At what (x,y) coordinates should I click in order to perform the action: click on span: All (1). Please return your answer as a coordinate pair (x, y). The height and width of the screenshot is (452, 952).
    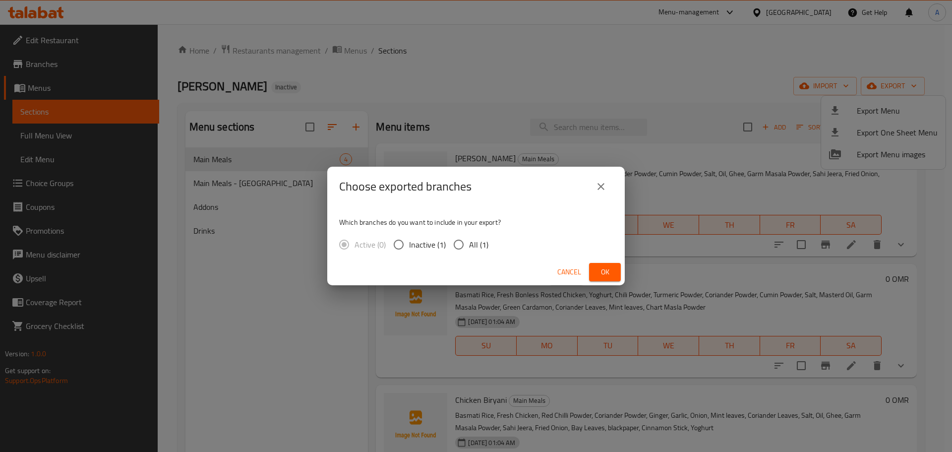
    Looking at the image, I should click on (478, 244).